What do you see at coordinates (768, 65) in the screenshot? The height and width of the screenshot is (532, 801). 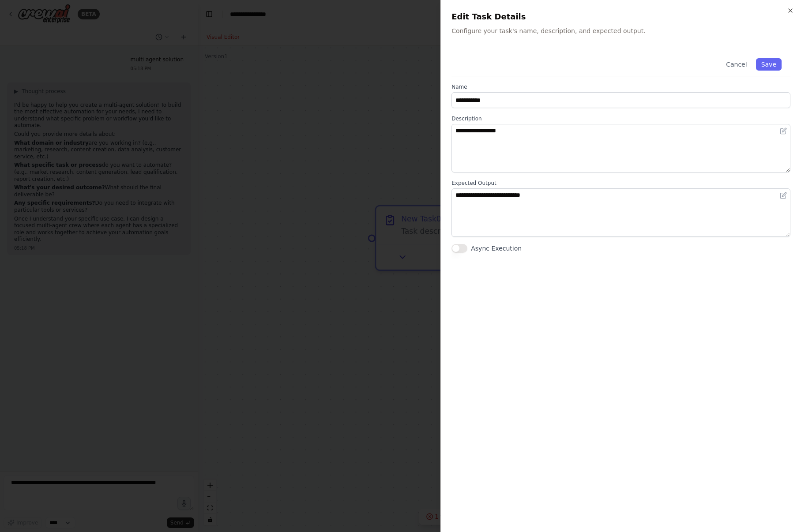 I see `button: Save` at bounding box center [768, 65].